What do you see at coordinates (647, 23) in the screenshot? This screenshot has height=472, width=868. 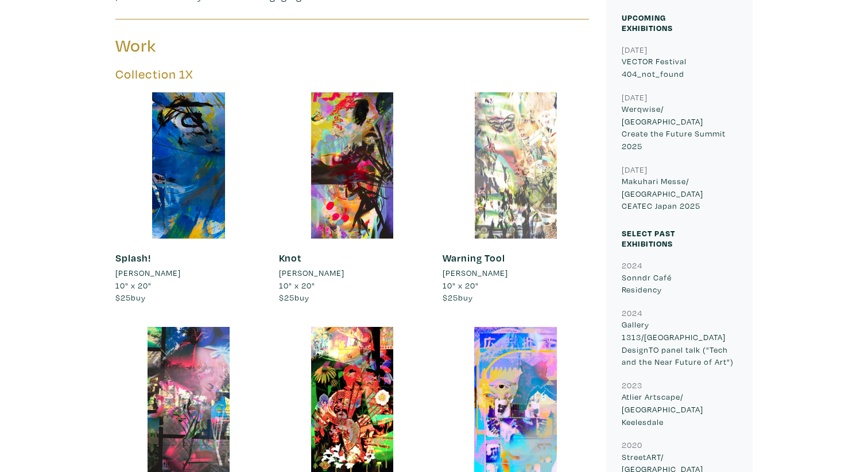 I see `small: Upcoming Exhibitions` at bounding box center [647, 23].